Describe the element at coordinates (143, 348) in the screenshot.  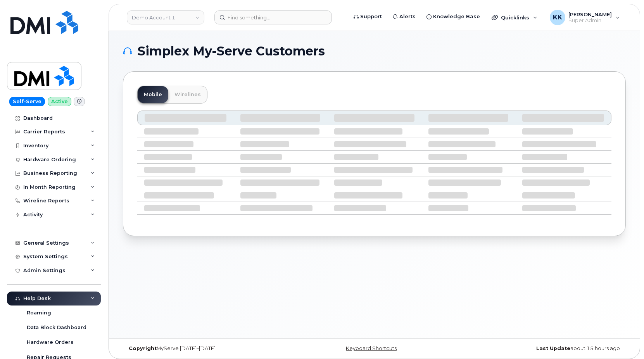
I see `strong: Copyright` at that location.